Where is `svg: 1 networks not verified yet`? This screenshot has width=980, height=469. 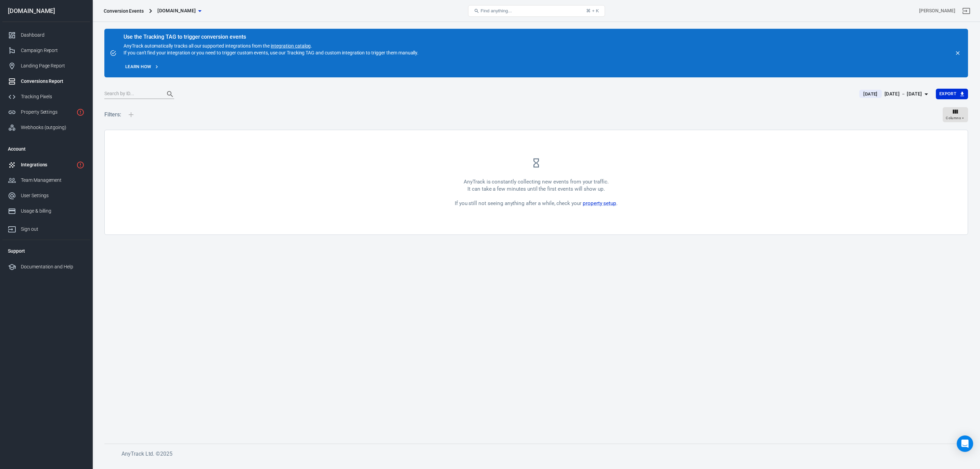 svg: 1 networks not verified yet is located at coordinates (81, 165).